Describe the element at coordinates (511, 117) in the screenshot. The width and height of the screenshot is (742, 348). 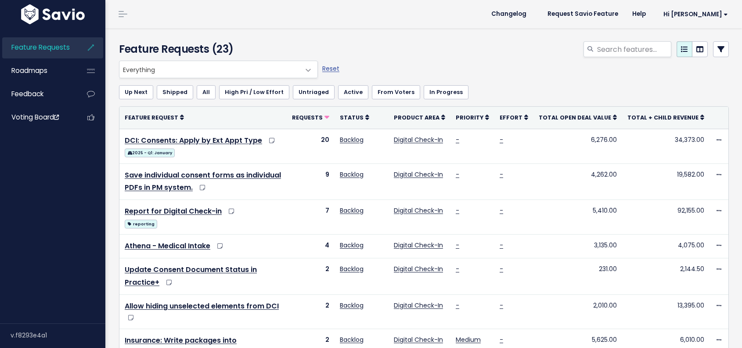
I see `span: Effort` at that location.